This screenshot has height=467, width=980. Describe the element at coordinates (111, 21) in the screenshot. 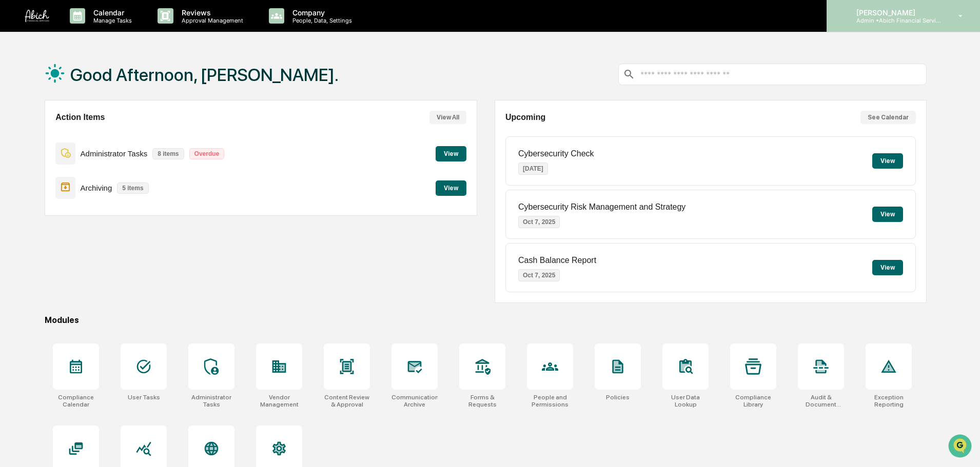

I see `p: Manage Tasks` at that location.